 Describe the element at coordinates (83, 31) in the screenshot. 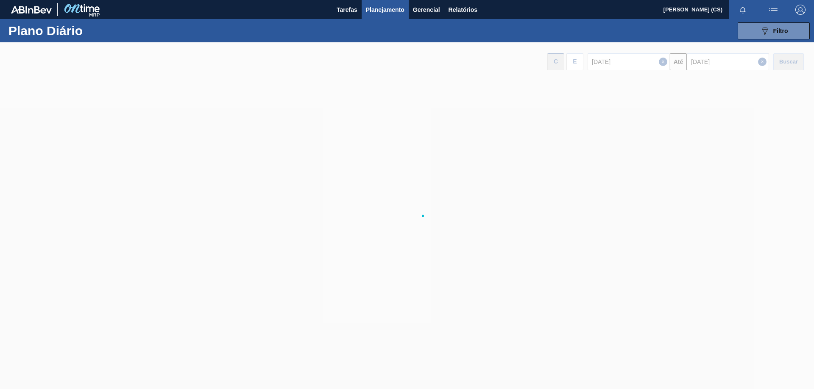

I see `h1: Plano Diário` at that location.